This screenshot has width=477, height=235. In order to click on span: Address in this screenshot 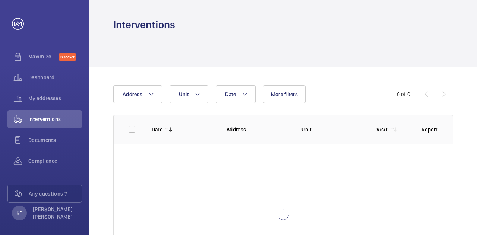, I will do `click(132, 94)`.